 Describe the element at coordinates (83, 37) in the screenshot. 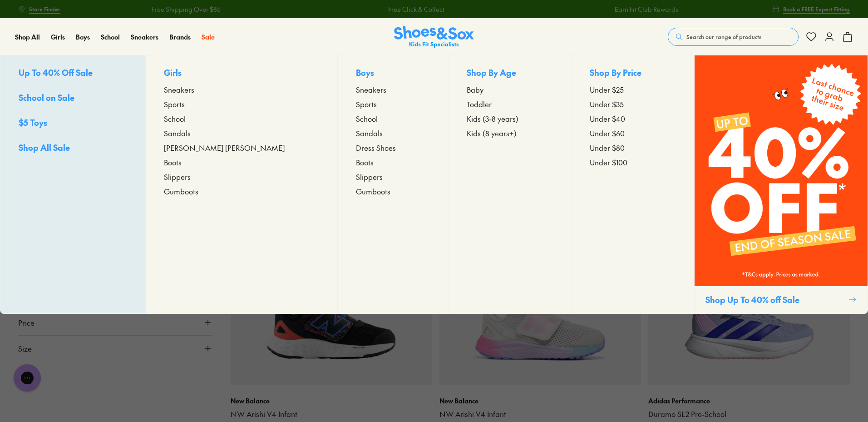

I see `span: Boys` at that location.